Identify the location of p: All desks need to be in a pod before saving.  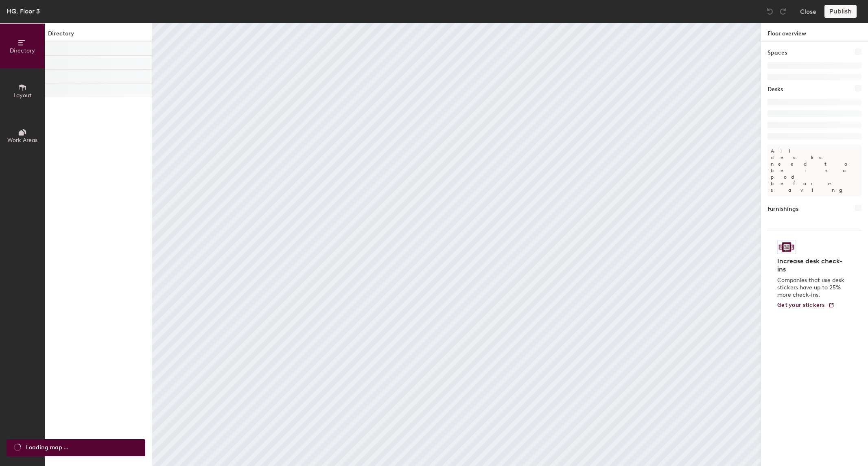
(814, 171).